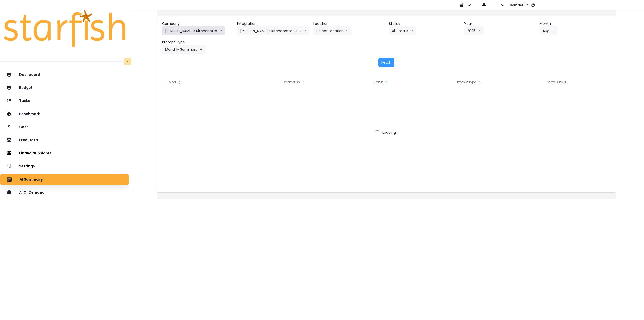 The height and width of the screenshot is (320, 644). Describe the element at coordinates (469, 82) in the screenshot. I see `div: Prompt Type` at that location.